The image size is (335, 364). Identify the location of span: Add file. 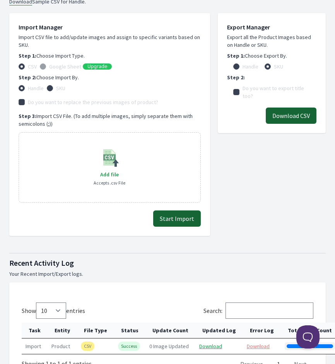
(109, 174).